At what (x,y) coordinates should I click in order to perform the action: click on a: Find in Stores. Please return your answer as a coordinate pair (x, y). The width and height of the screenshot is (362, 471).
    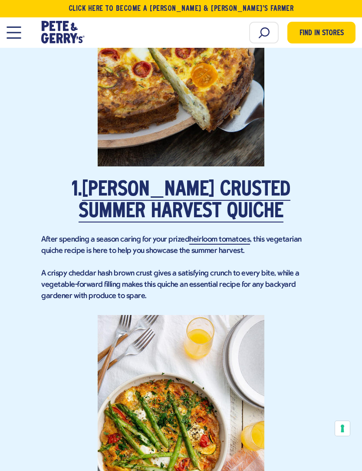
    Looking at the image, I should click on (322, 33).